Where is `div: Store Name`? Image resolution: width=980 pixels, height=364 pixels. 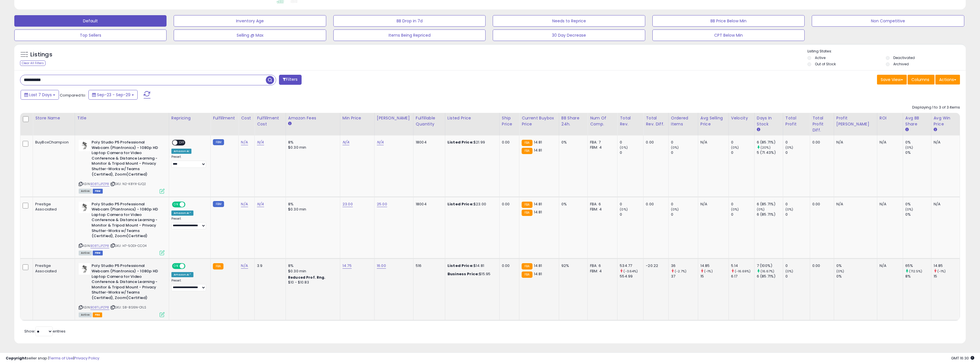 div: Store Name is located at coordinates (54, 118).